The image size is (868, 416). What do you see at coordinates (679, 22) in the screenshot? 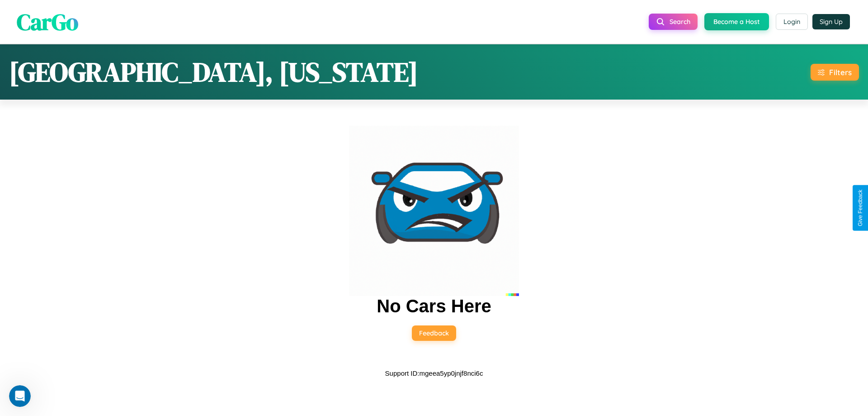
I see `span: Search` at bounding box center [679, 22].